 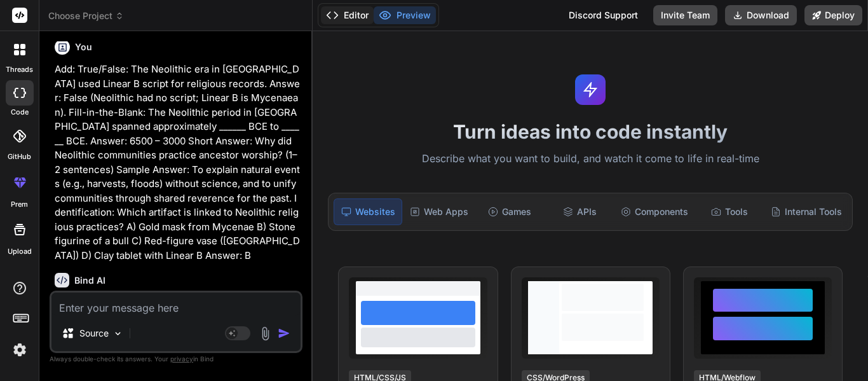 I want to click on h6: Bind AI, so click(x=90, y=280).